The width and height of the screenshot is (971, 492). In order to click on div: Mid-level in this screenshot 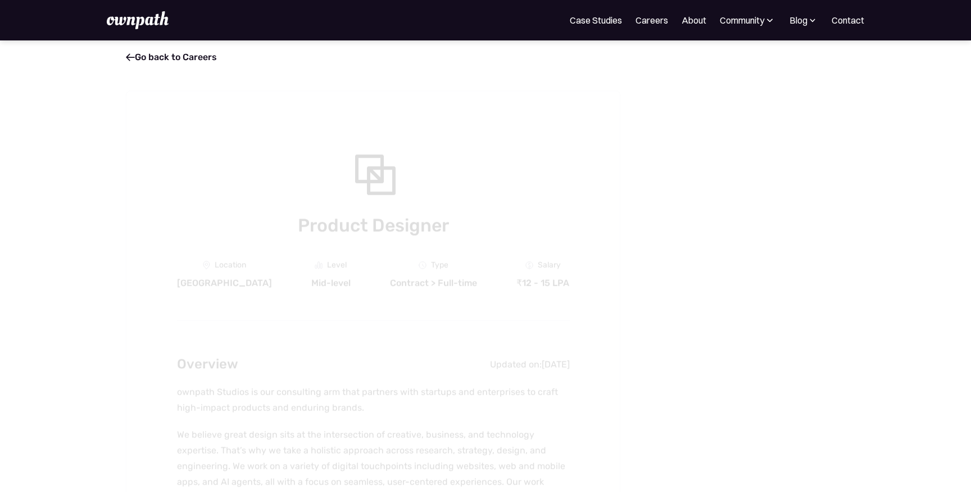, I will do `click(331, 283)`.